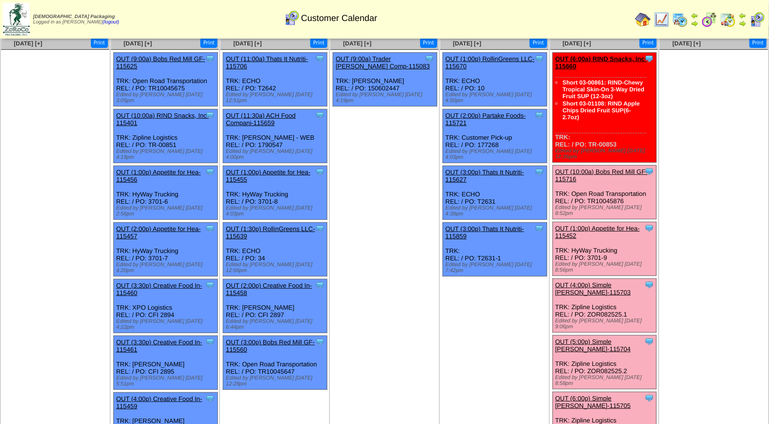  I want to click on img: calendarprod.gif, so click(680, 20).